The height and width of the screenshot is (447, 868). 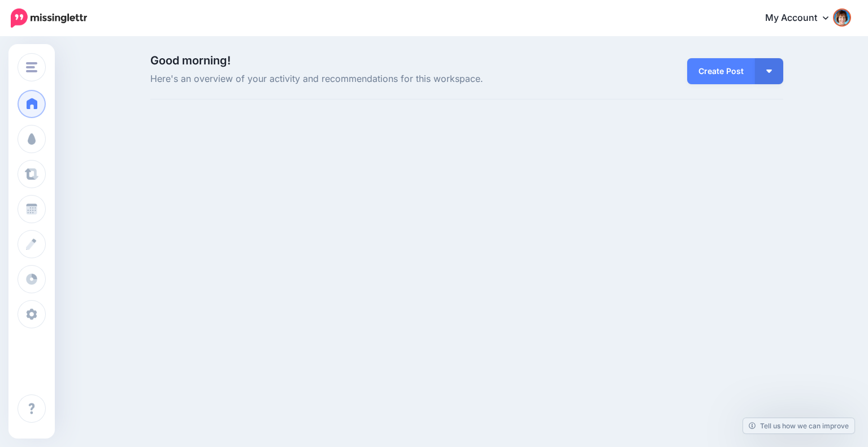 I want to click on a: Tell us how we can improve, so click(x=798, y=426).